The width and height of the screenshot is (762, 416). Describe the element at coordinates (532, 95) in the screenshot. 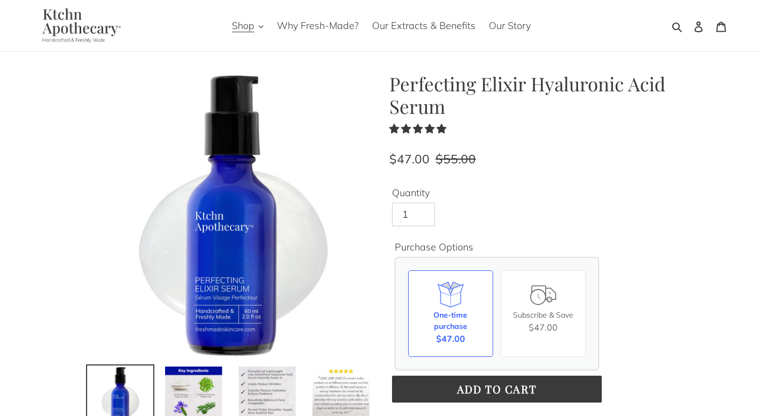

I see `h1: Perfecting Elixir Hyaluronic Acid Serum` at that location.